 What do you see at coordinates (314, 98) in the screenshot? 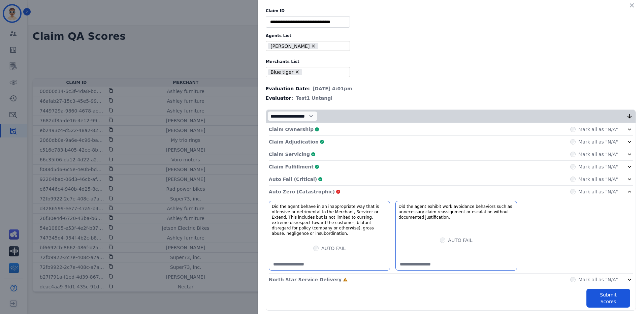
I see `span: Test1 Untangl` at bounding box center [314, 98].